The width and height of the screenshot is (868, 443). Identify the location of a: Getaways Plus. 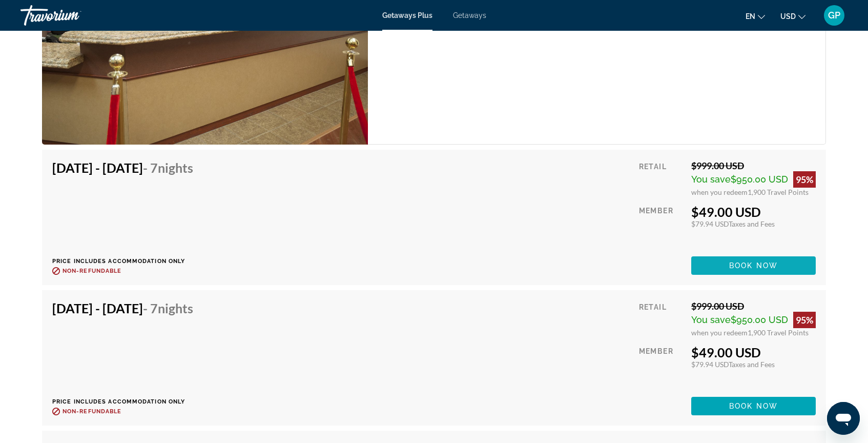
(407, 15).